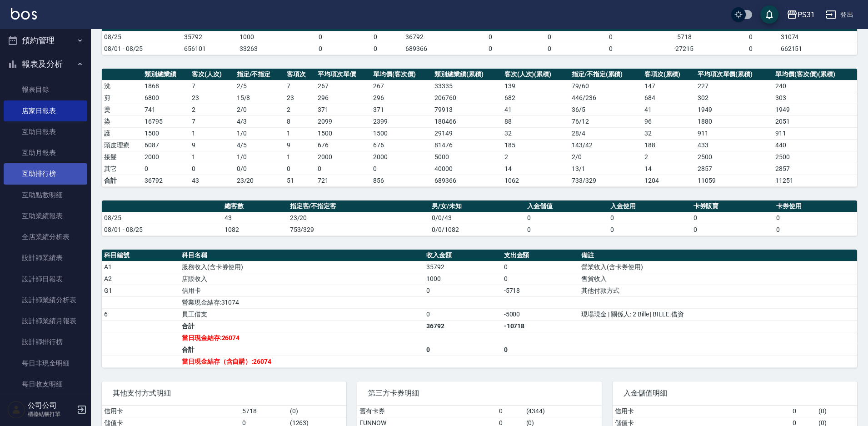 Image resolution: width=868 pixels, height=426 pixels. I want to click on a: 互助月報表, so click(45, 153).